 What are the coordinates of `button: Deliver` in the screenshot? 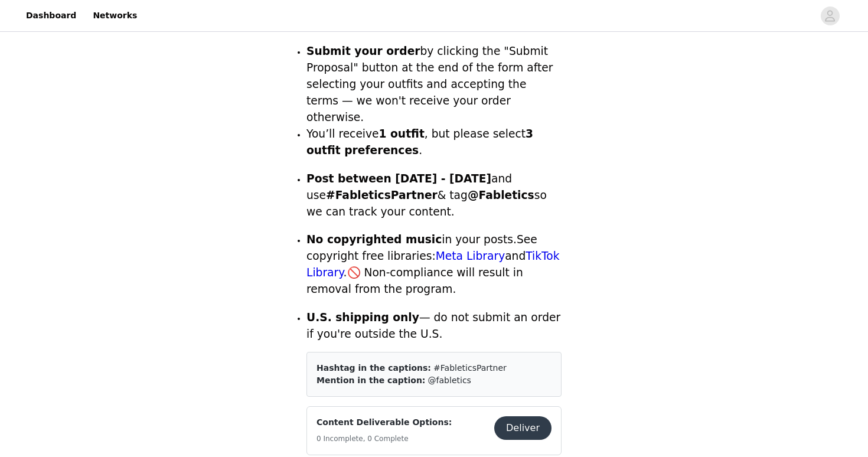 It's located at (523, 428).